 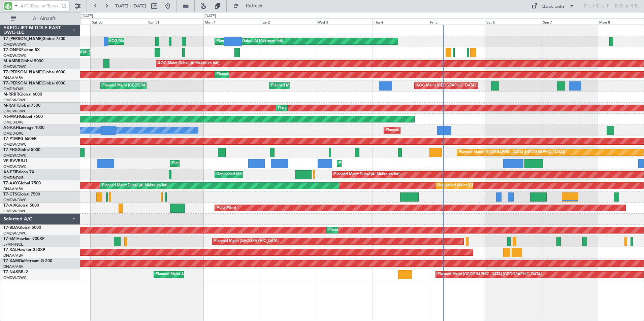 What do you see at coordinates (12, 117) in the screenshot?
I see `span: A6-MAH` at bounding box center [12, 117].